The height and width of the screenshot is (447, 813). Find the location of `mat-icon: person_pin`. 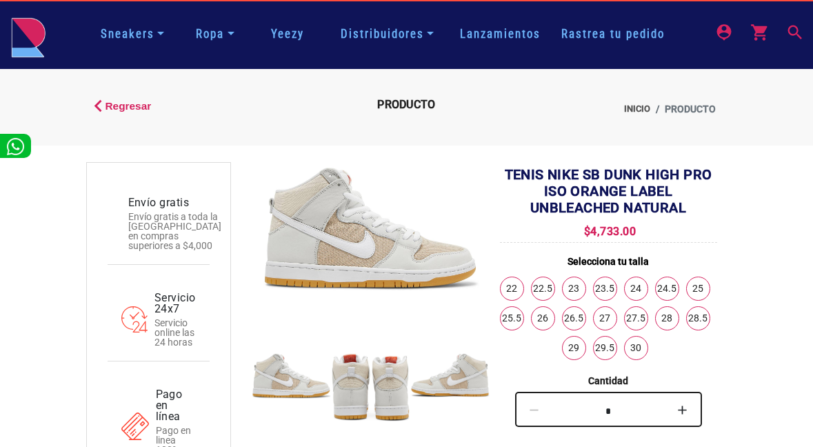

mat-icon: person_pin is located at coordinates (722, 31).